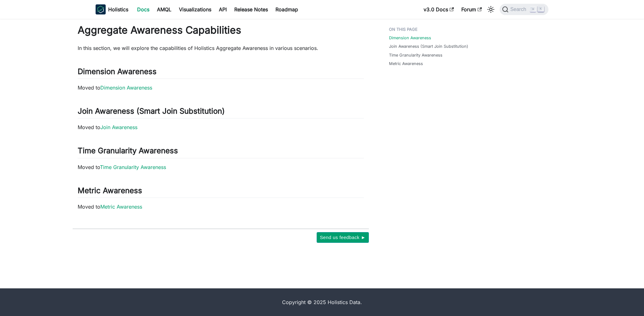 This screenshot has width=644, height=316. Describe the element at coordinates (119, 128) in the screenshot. I see `a: Join Awareness` at that location.